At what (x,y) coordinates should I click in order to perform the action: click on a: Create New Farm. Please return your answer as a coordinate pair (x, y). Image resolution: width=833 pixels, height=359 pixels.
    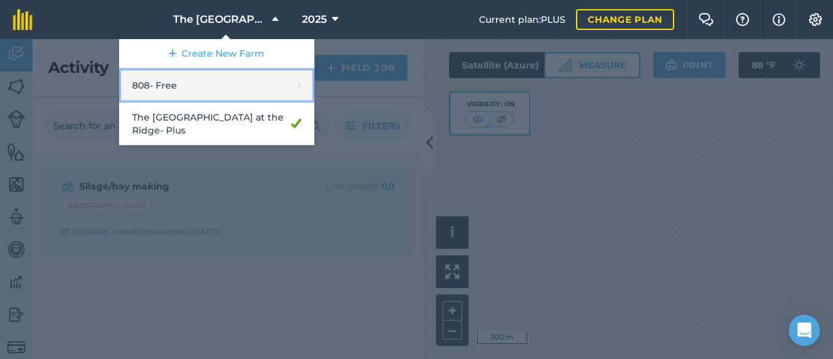
    Looking at the image, I should click on (217, 53).